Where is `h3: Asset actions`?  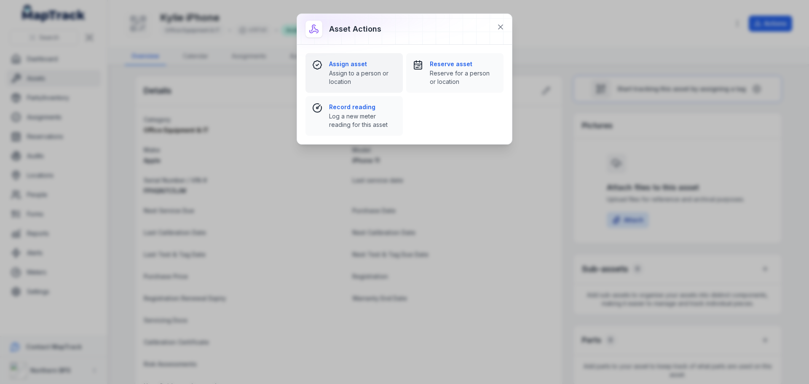 h3: Asset actions is located at coordinates (355, 29).